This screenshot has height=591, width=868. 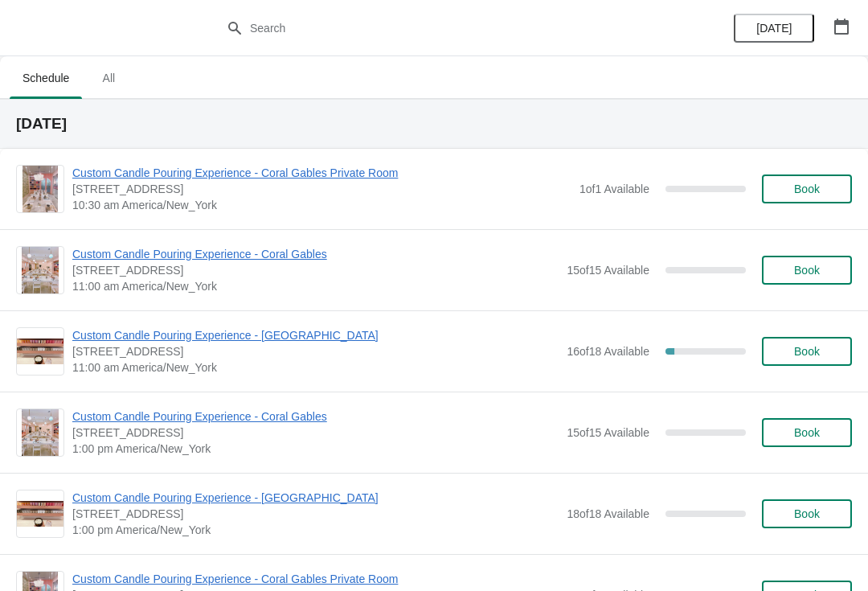 I want to click on span: 10:30 am America/New_York, so click(x=322, y=205).